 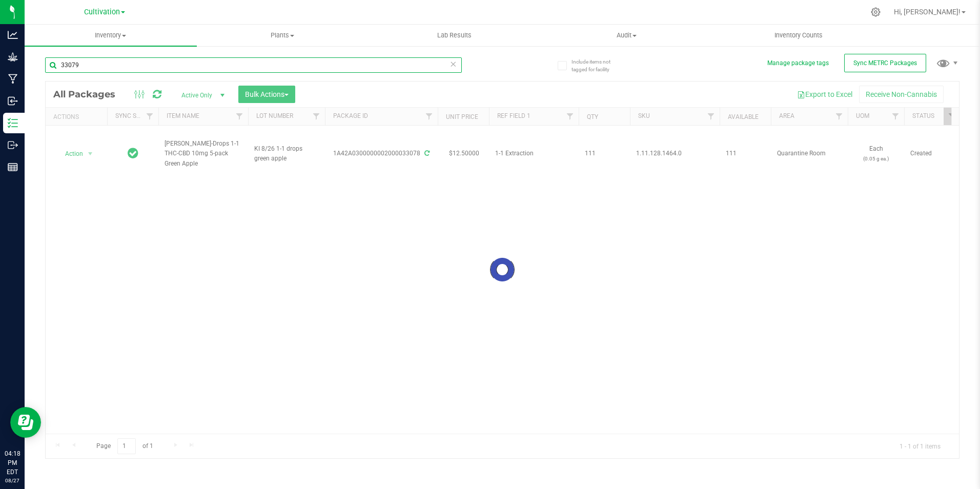 I want to click on span: Include items not tagged for facility, so click(x=597, y=66).